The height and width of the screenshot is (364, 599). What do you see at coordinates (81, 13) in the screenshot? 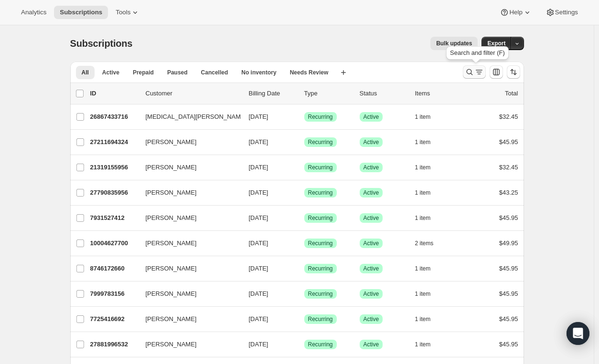
I see `button: Subscriptions` at bounding box center [81, 13].